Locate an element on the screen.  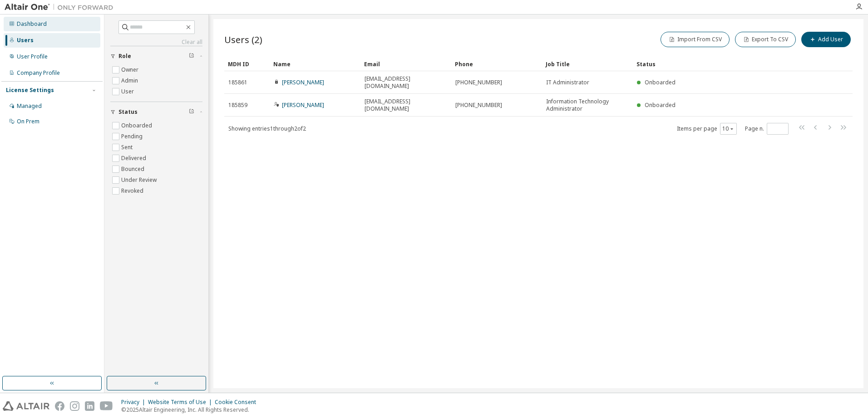
div: Name is located at coordinates (315, 64).